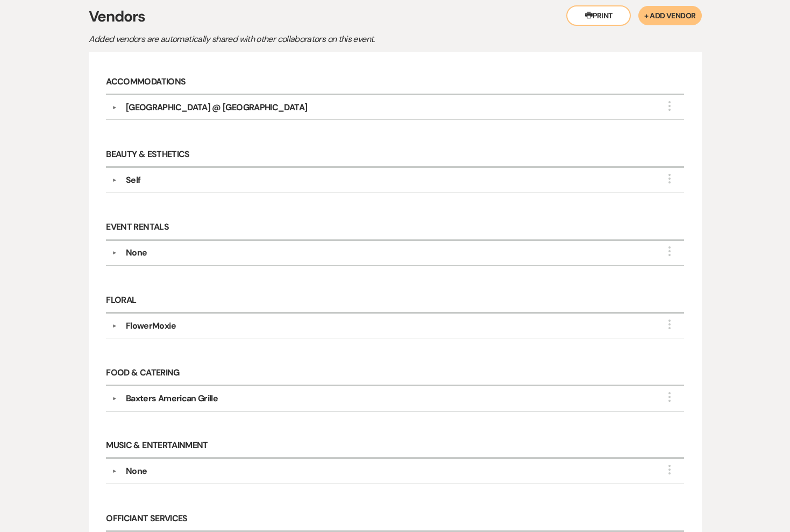 The image size is (790, 532). Describe the element at coordinates (151, 326) in the screenshot. I see `div: FlowerMoxie` at that location.